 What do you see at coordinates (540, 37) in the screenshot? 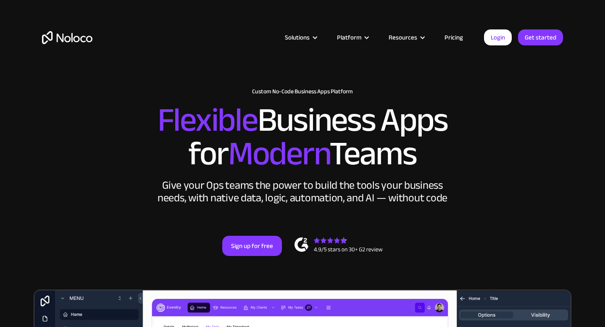
I see `a: Get started` at bounding box center [540, 37].